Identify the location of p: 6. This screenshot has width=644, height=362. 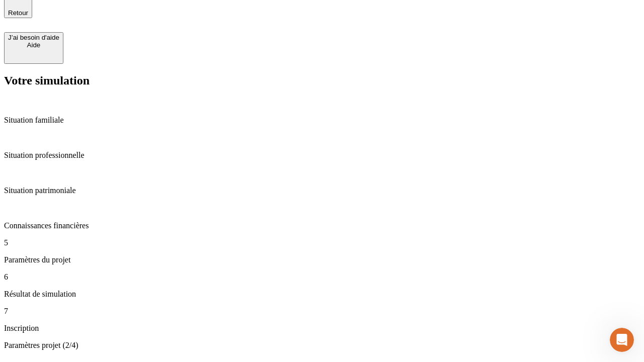
(322, 277).